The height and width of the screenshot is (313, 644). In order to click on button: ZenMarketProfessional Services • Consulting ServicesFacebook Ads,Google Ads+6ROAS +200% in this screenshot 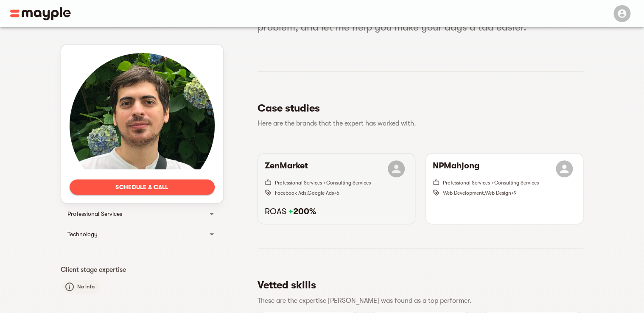, I will do `click(337, 189)`.